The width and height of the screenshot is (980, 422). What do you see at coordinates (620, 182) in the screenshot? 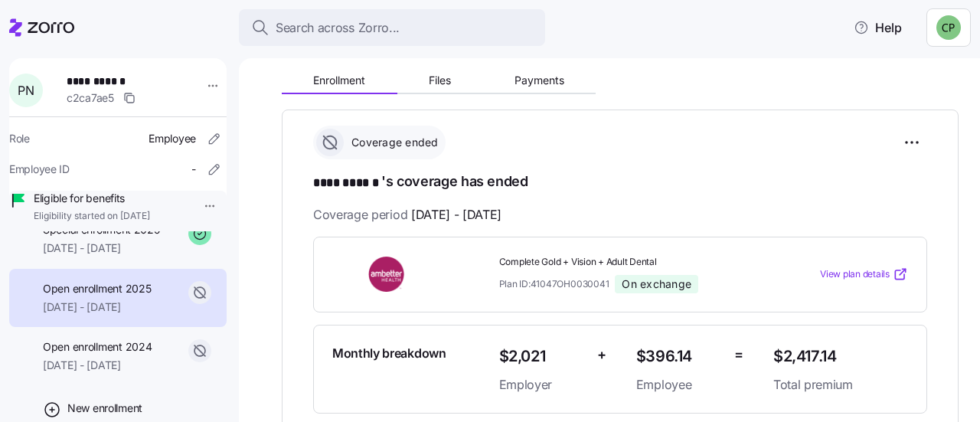
I see `h1: 's coverage has ended` at bounding box center [620, 182].